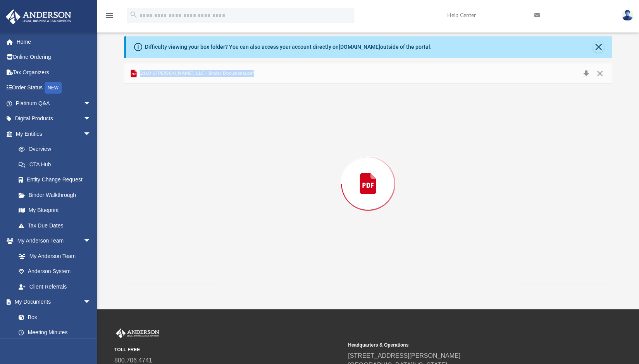  Describe the element at coordinates (55, 211) in the screenshot. I see `a: My Blueprint` at that location.